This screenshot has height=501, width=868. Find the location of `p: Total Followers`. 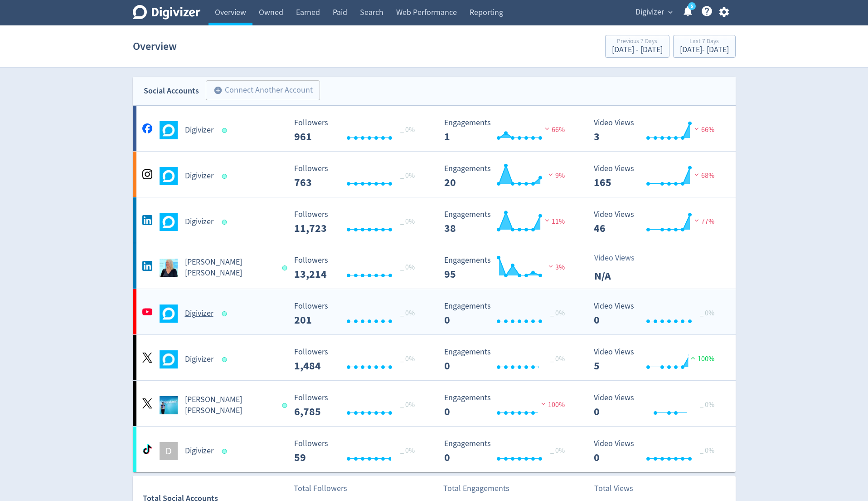

p: Total Followers is located at coordinates (320, 488).